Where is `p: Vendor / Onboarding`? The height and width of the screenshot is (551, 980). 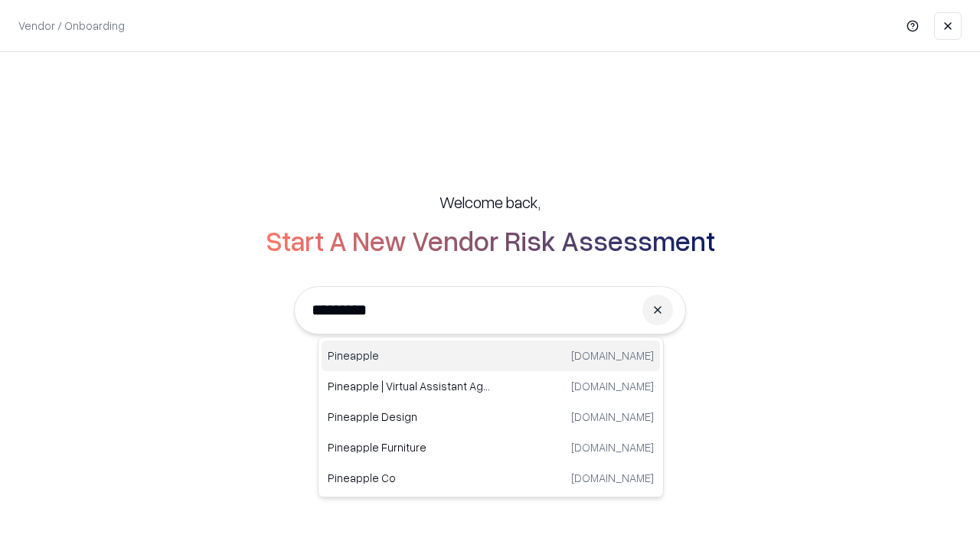 p: Vendor / Onboarding is located at coordinates (71, 26).